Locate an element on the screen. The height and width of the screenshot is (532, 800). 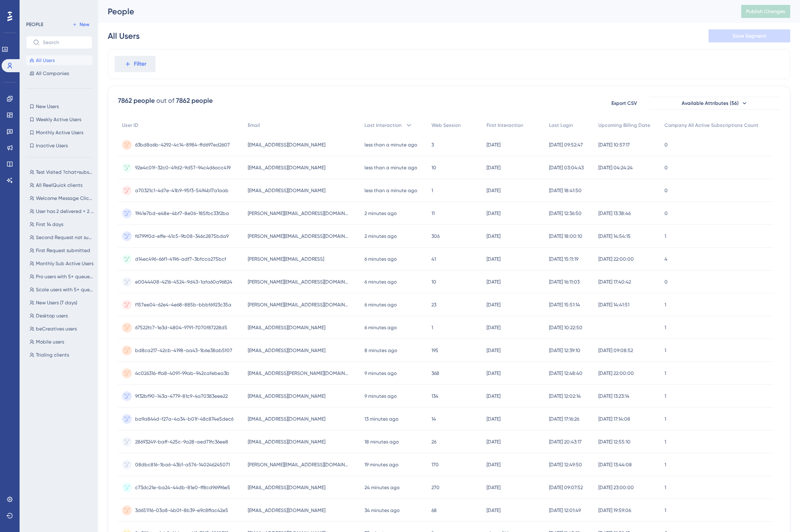
time: 2 minutes ago is located at coordinates (380, 236).